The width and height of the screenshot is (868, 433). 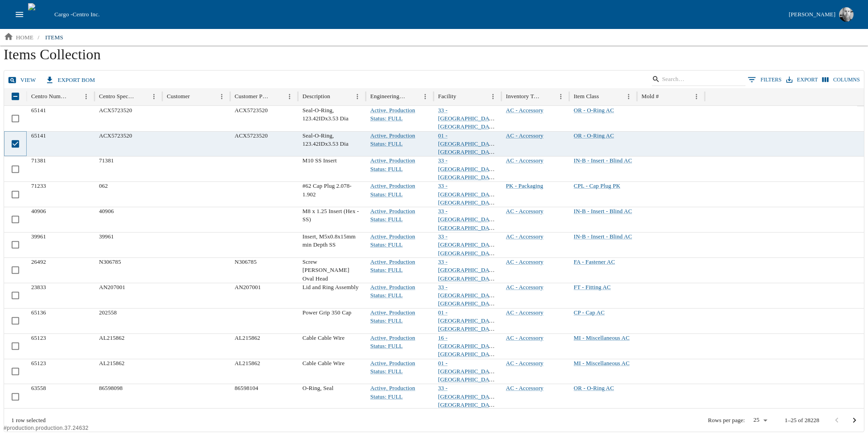 What do you see at coordinates (587, 97) in the screenshot?
I see `div: Item Class` at bounding box center [587, 97].